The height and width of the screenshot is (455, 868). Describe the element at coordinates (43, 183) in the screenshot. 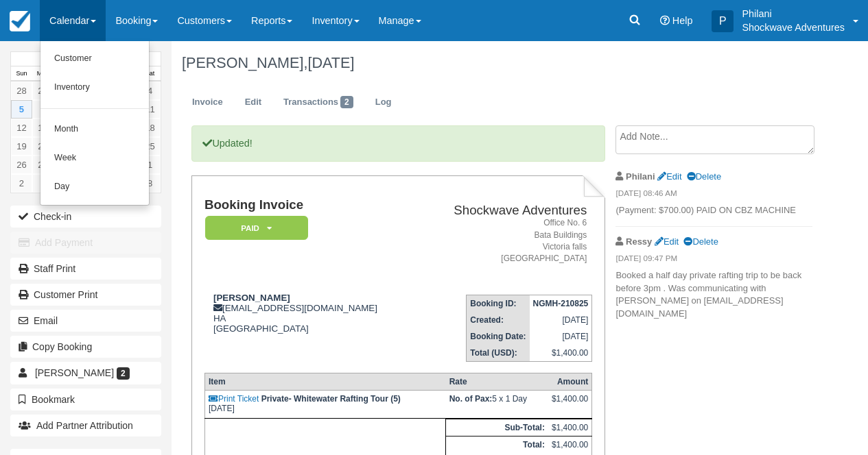

I see `a: 3` at that location.